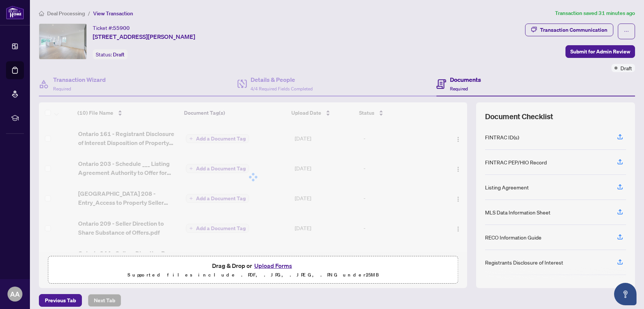 The width and height of the screenshot is (644, 309). What do you see at coordinates (111, 28) in the screenshot?
I see `div: Ticket #:` at bounding box center [111, 28].